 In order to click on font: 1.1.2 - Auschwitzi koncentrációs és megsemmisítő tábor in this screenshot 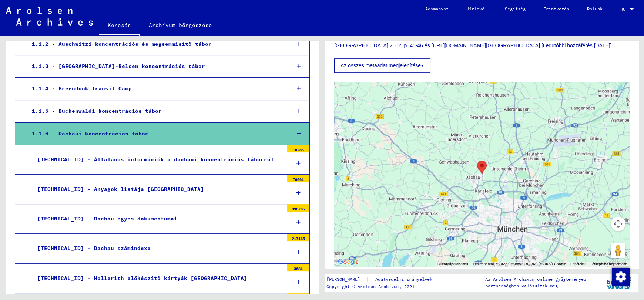, I will do `click(122, 44)`.